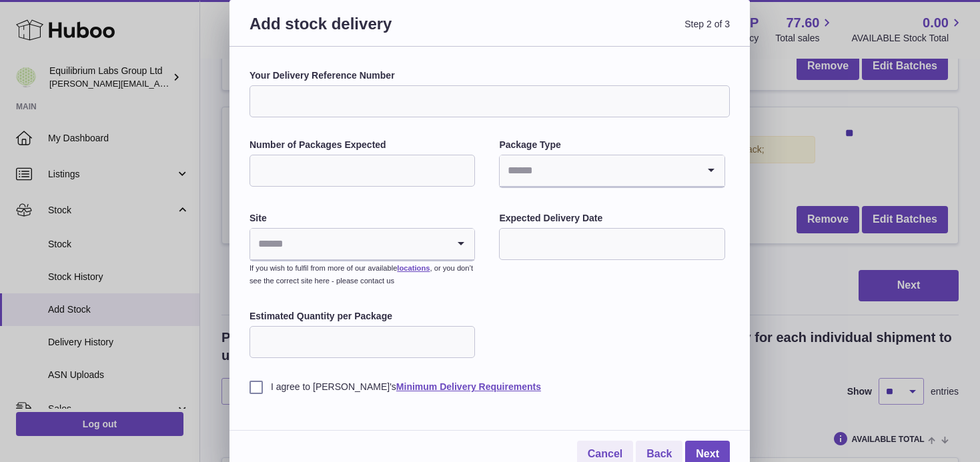  I want to click on label: Package Type, so click(612, 145).